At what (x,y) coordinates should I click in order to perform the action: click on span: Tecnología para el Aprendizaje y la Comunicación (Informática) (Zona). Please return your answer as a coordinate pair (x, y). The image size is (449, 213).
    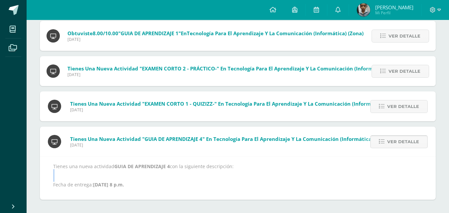
    Looking at the image, I should click on (275, 33).